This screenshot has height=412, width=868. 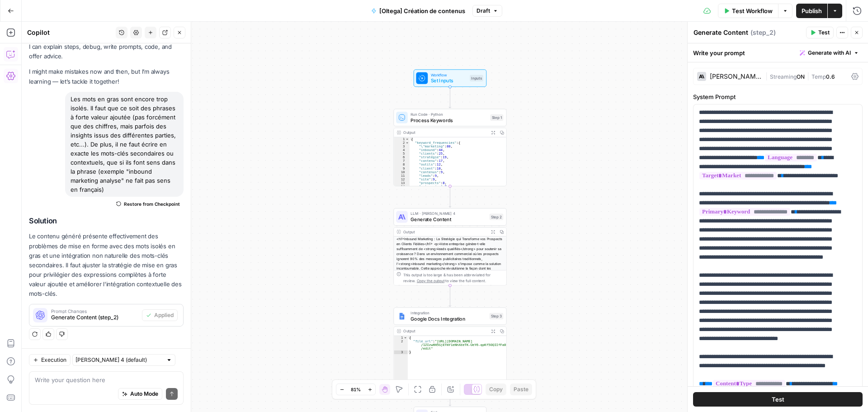 What do you see at coordinates (402, 150) in the screenshot?
I see `div: 4` at bounding box center [402, 150].